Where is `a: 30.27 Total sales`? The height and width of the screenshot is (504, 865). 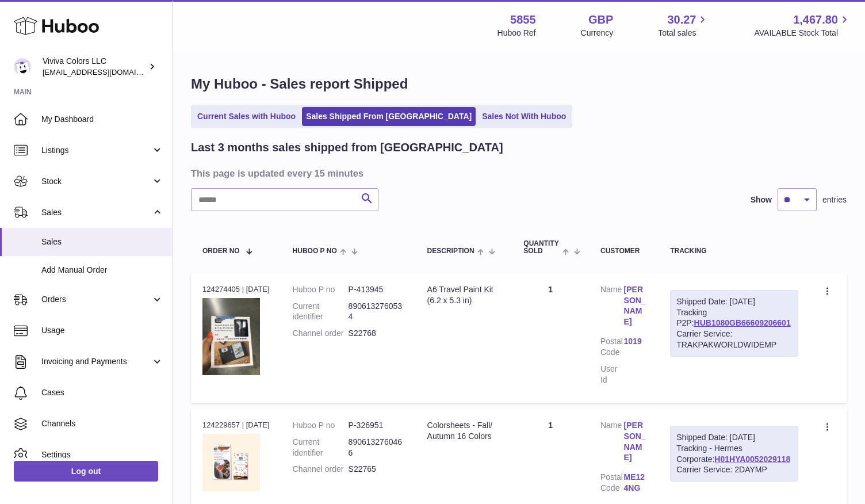
a: 30.27 Total sales is located at coordinates (684, 25).